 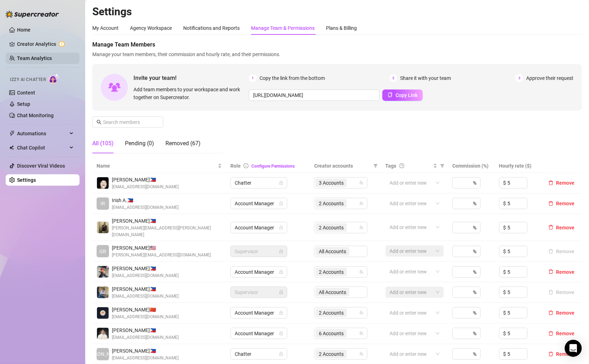 I want to click on a: Settings, so click(x=26, y=180).